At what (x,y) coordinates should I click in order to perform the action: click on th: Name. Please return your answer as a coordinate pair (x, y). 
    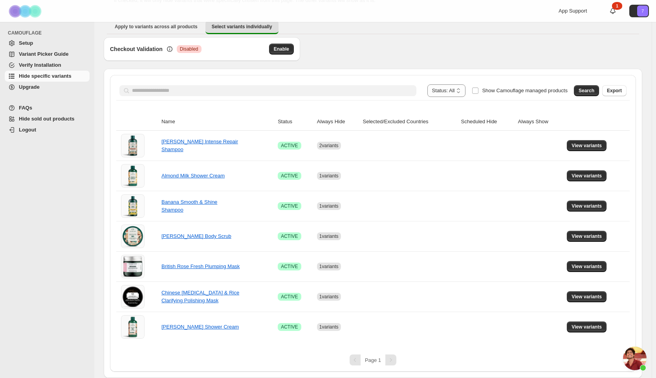
    Looking at the image, I should click on (217, 122).